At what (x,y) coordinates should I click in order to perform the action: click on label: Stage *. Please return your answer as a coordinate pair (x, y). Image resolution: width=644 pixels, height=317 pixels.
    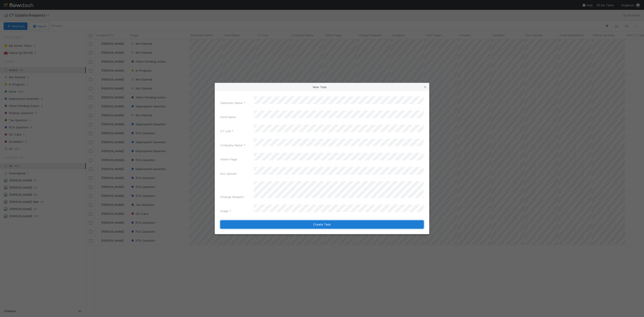
    Looking at the image, I should click on (226, 211).